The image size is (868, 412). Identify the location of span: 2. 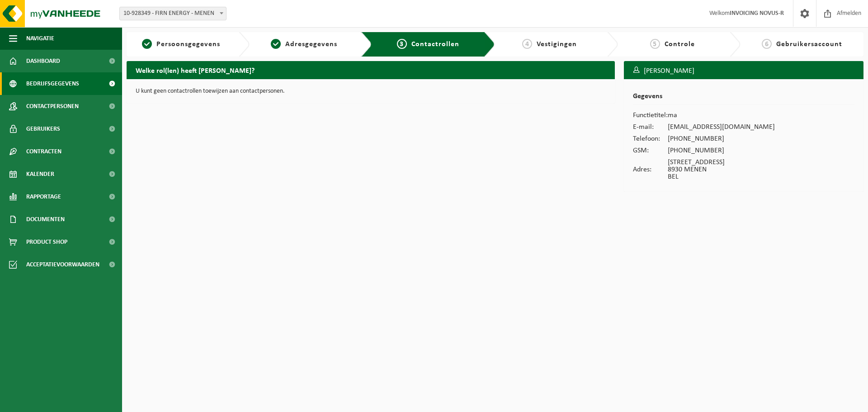
(276, 44).